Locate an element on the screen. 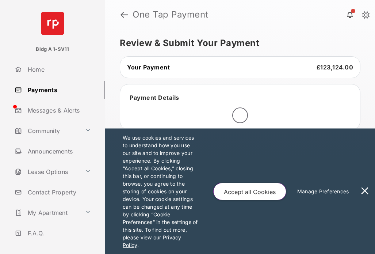 Image resolution: width=375 pixels, height=254 pixels. span: Payment Details is located at coordinates (154, 97).